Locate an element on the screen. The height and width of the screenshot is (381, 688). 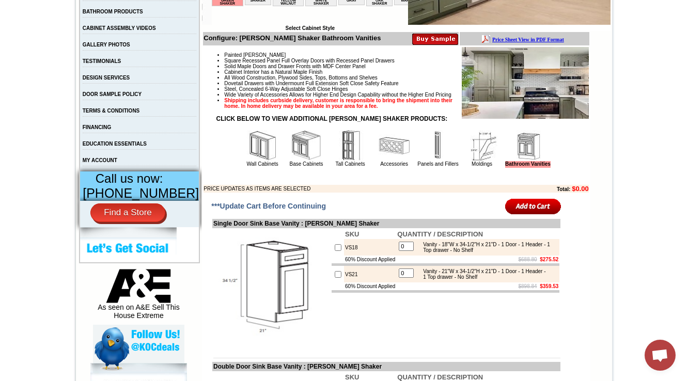
img: Bathroom Vanities is located at coordinates (528, 146).